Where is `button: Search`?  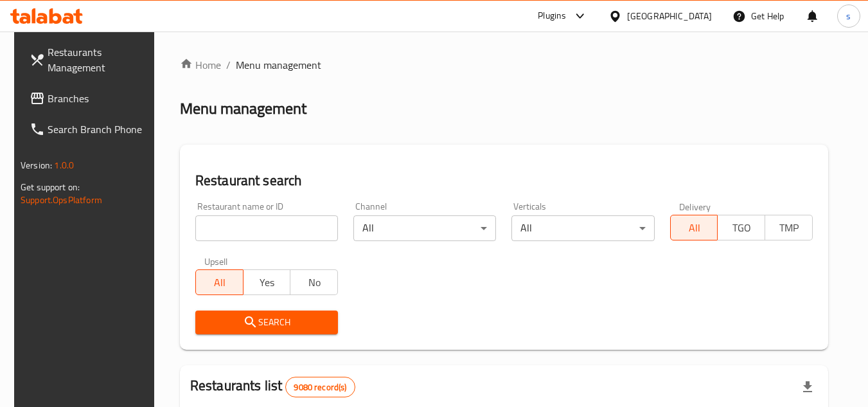
button: Search is located at coordinates (267, 322).